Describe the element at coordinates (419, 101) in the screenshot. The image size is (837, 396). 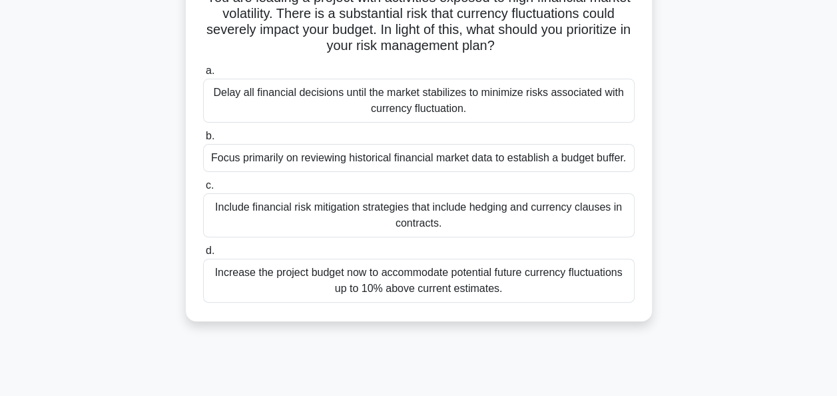
I see `div: Delay all financial decisions until the market stabilizes to minimize risks associated with curre...` at that location.